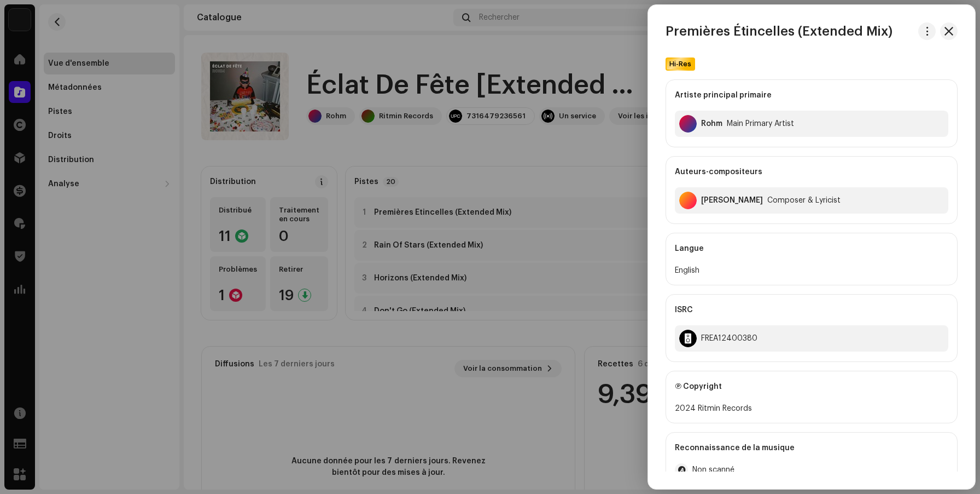  What do you see at coordinates (812, 249) in the screenshot?
I see `div: Langue` at bounding box center [812, 249].